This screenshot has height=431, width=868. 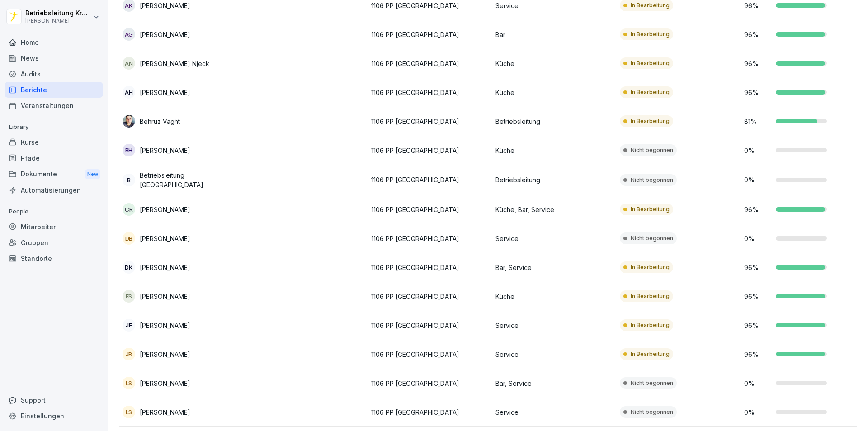 I want to click on img: msgvbhw1si99gg8qc0hz9cbw.png, so click(x=129, y=121).